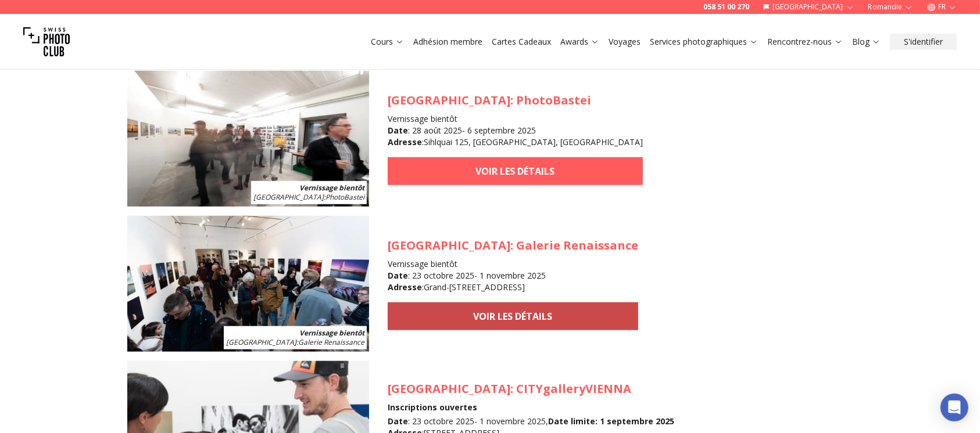 This screenshot has width=980, height=433. I want to click on b: Date limite : 1 septembre 2025, so click(610, 421).